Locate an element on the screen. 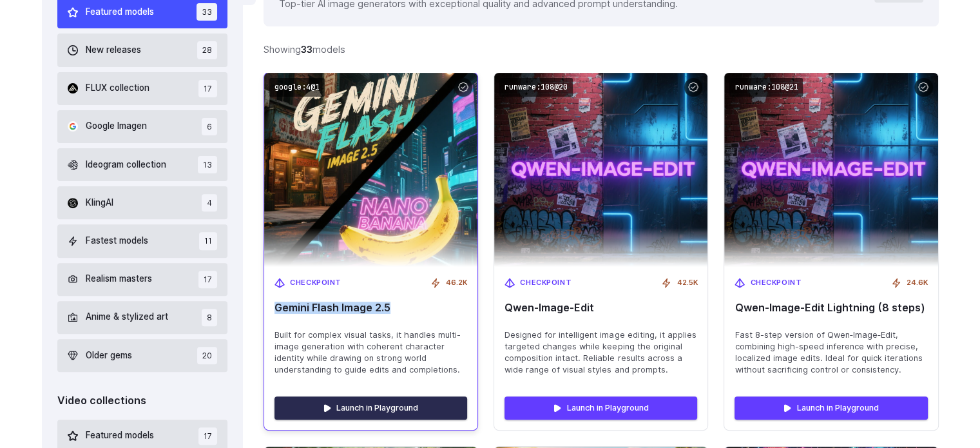  span: Qwen‑Image‑Edit is located at coordinates (600, 307).